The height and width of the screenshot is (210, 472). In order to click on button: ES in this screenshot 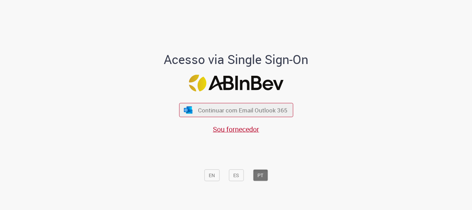, I will do `click(236, 175)`.